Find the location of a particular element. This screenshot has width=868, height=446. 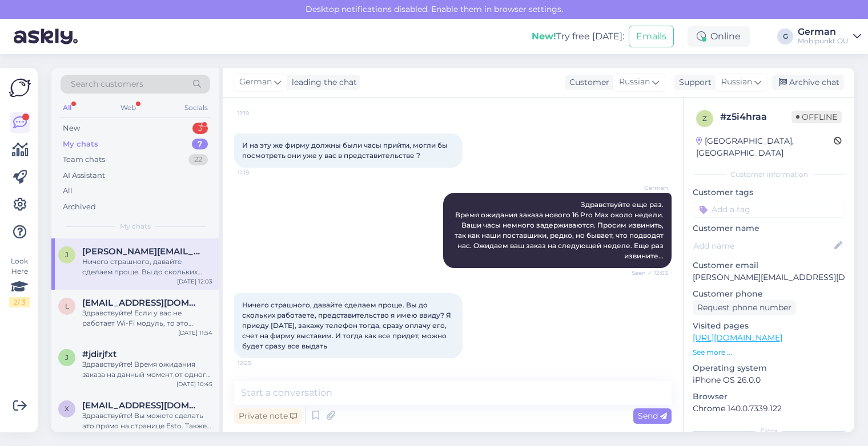

div: Request phone number is located at coordinates (744, 308).